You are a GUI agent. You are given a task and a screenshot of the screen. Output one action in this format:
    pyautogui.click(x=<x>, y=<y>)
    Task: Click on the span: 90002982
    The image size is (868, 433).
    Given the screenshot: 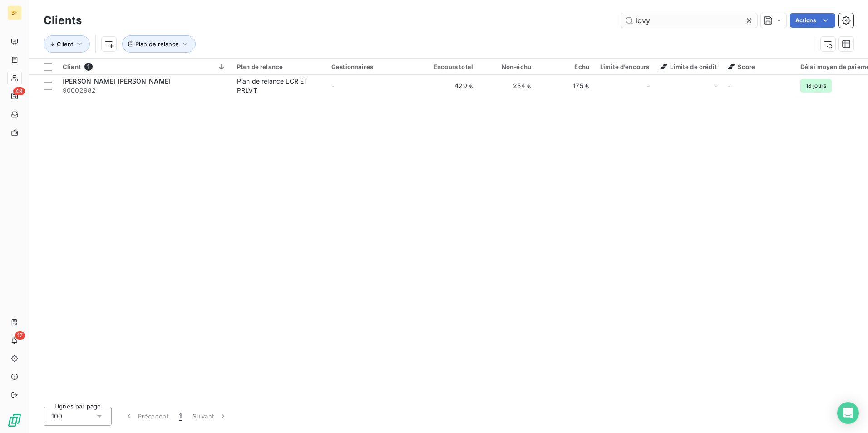 What is the action you would take?
    pyautogui.click(x=144, y=90)
    